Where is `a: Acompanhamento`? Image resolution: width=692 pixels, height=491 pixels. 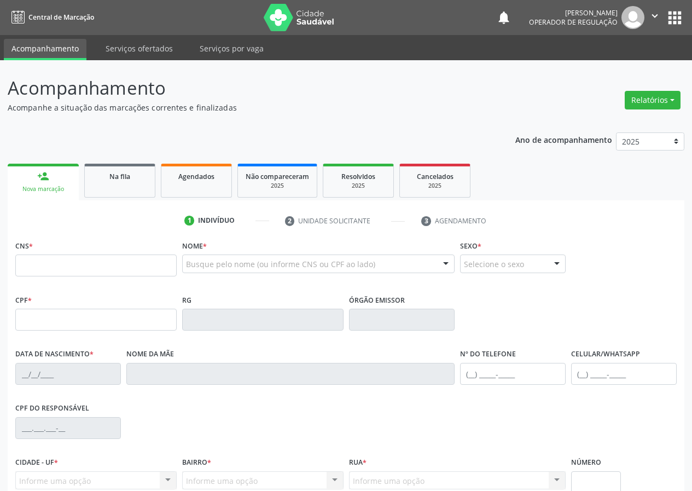 a: Acompanhamento is located at coordinates (45, 49).